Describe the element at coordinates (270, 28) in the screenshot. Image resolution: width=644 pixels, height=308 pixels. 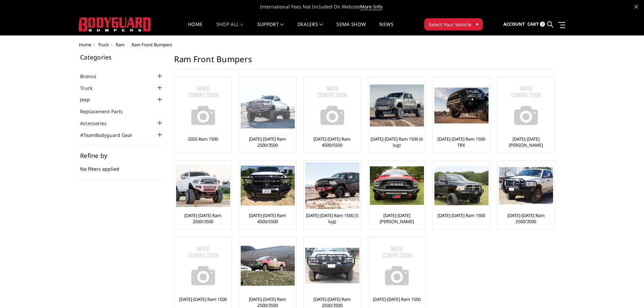
I see `a: Support` at that location.